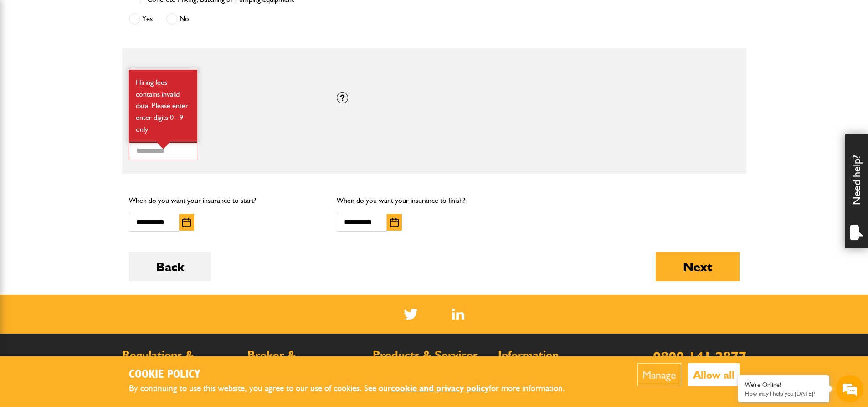 This screenshot has height=407, width=868. What do you see at coordinates (857, 191) in the screenshot?
I see `div: Need help?` at bounding box center [857, 191].